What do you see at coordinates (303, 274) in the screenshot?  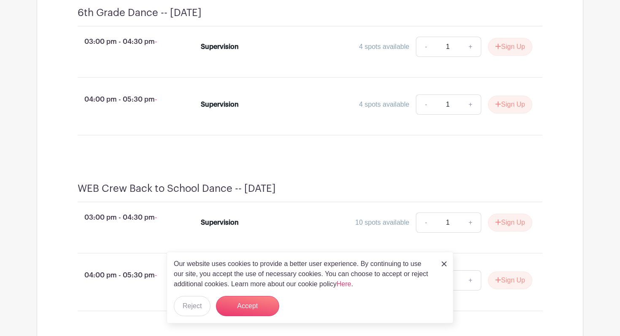 I see `p: Our website uses cookies to provide a better user experience. By continuing to use our site, you ...` at bounding box center [303, 274].